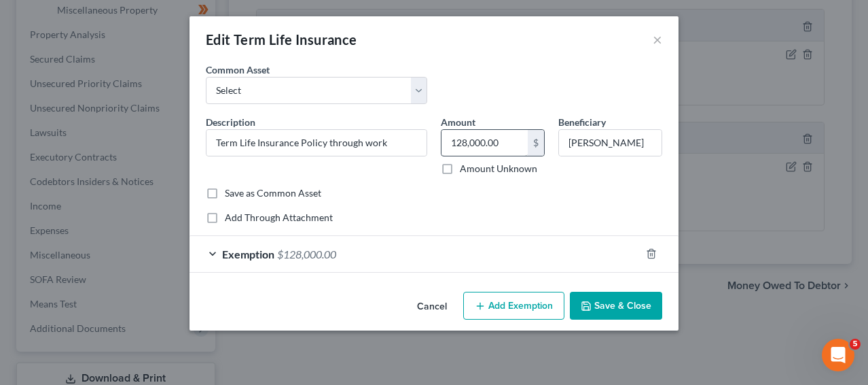  What do you see at coordinates (238, 70) in the screenshot?
I see `label: Common Asset` at bounding box center [238, 70].